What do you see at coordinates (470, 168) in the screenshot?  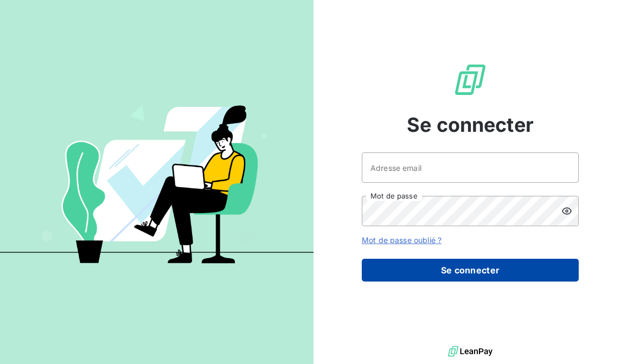 I see `input: placeholder` at bounding box center [470, 168].